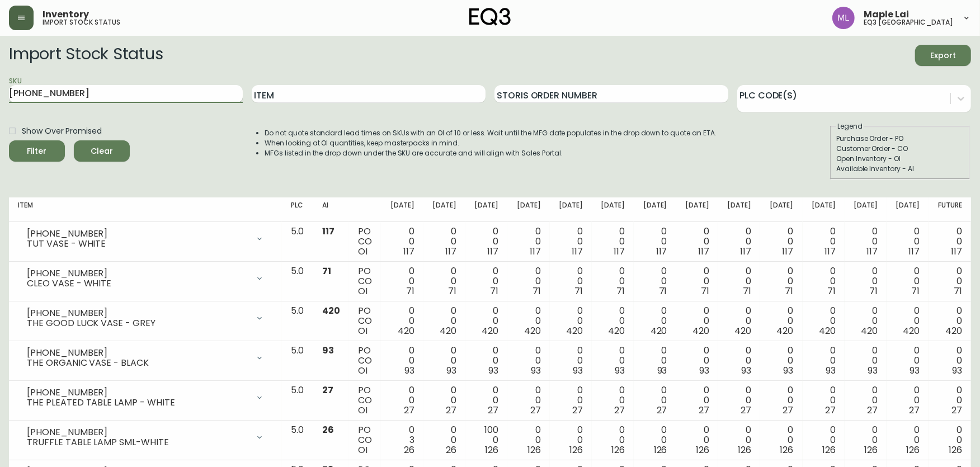  What do you see at coordinates (138, 363) in the screenshot?
I see `div: THE ORGANIC VASE - BLACK` at bounding box center [138, 363].